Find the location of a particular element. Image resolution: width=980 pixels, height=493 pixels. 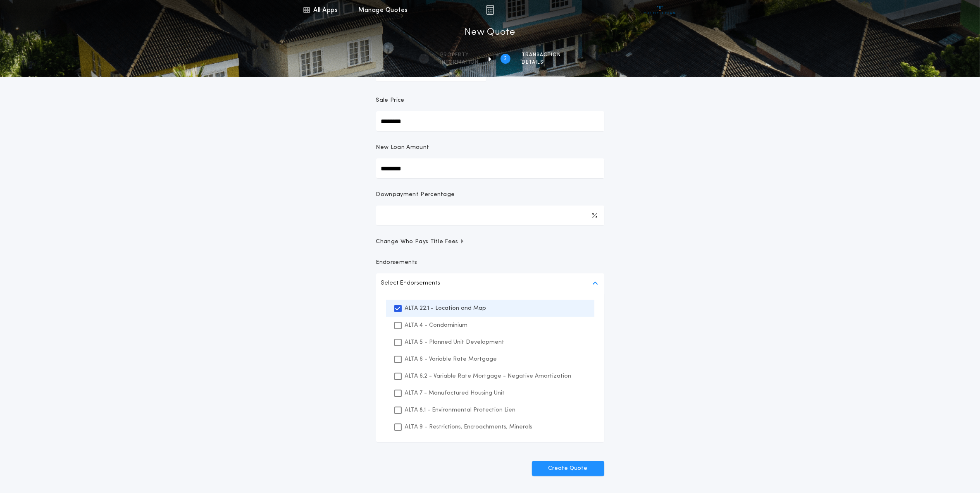

button: Change Who Pays Title Fees is located at coordinates (490, 242).